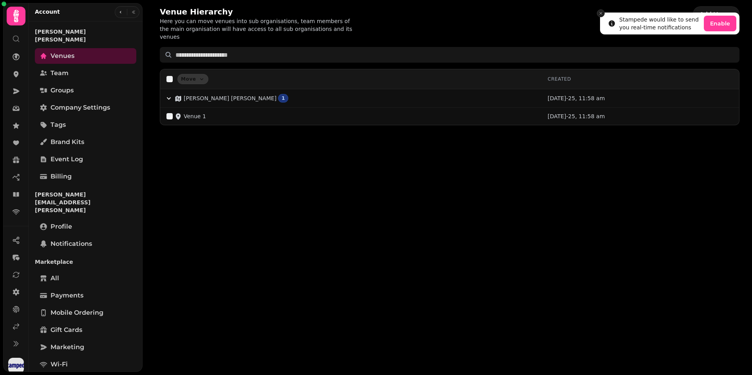 The width and height of the screenshot is (752, 375). I want to click on button: Enable, so click(720, 23).